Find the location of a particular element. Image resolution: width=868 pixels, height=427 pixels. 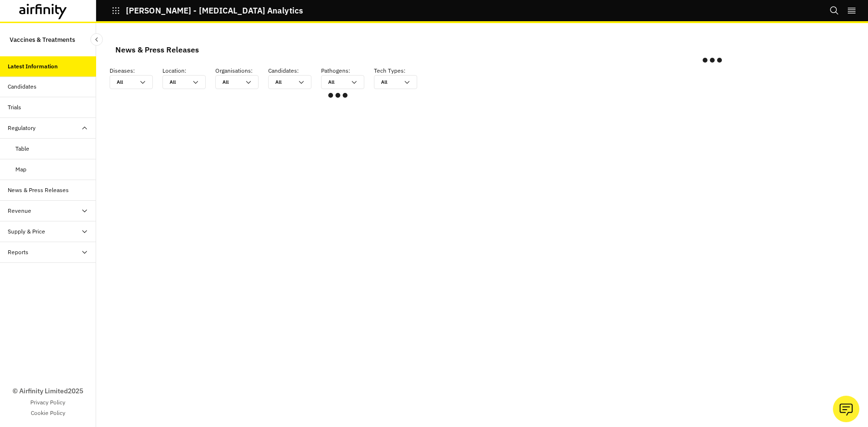

button: Search is located at coordinates (835, 11).